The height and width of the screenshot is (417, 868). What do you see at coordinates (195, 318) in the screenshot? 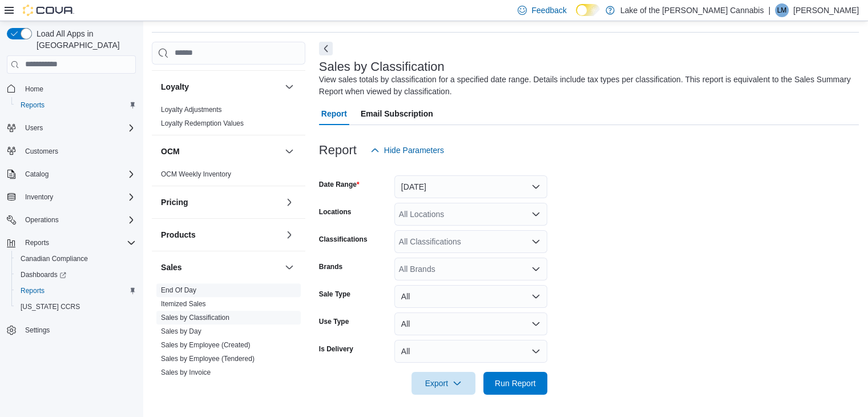
I see `a: Sales by Classification` at bounding box center [195, 318].